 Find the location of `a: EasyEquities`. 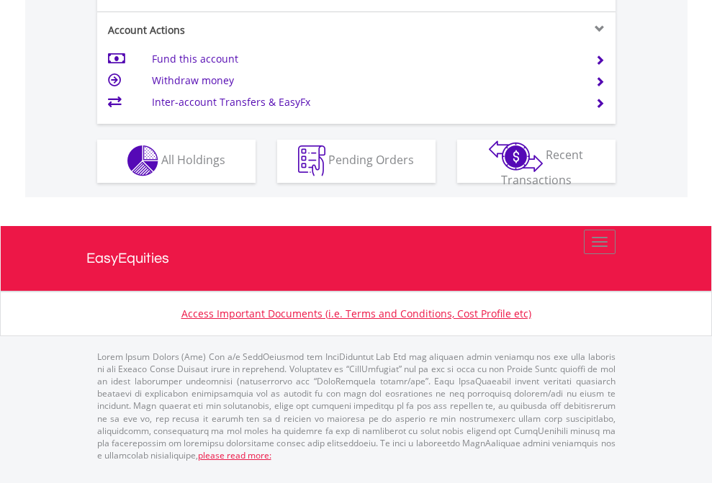

a: EasyEquities is located at coordinates (356, 259).